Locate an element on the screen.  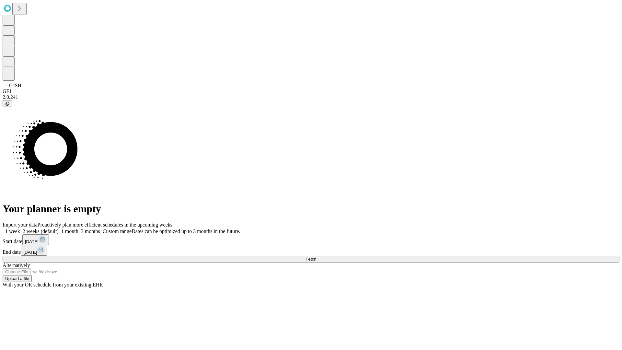
span: Dates can be optimized up to 3 months in the future. is located at coordinates (185, 231).